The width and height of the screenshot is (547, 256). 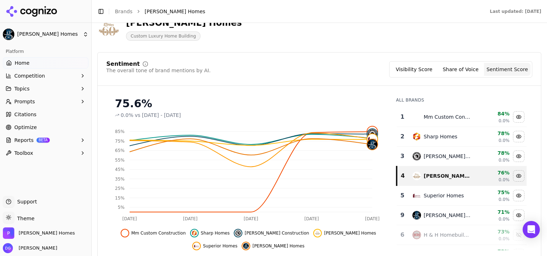 I want to click on tspan: 55%, so click(x=120, y=160).